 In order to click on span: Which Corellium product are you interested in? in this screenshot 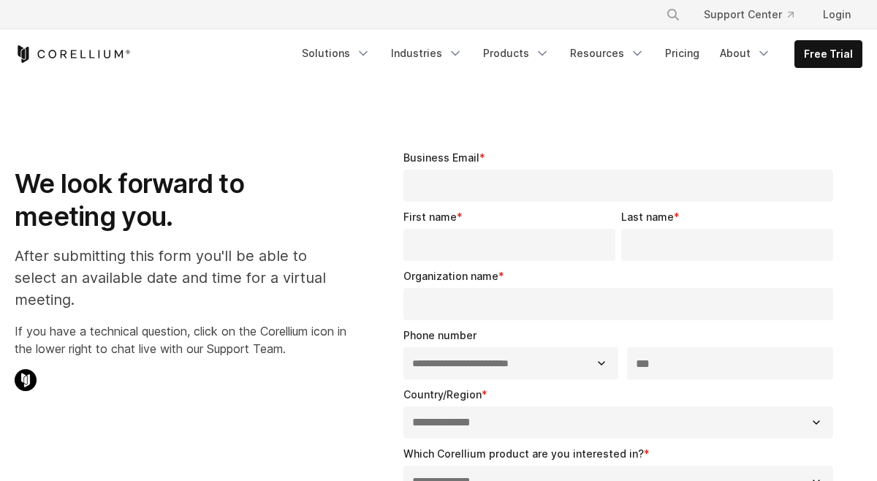, I will do `click(523, 453)`.